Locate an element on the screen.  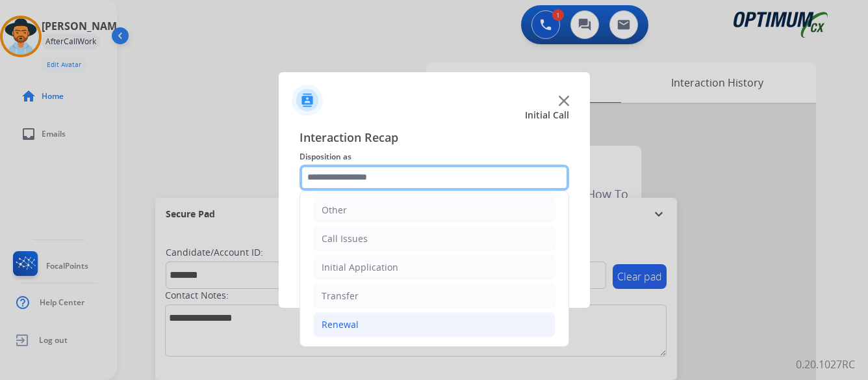
img: contactIcon is located at coordinates (308, 100).